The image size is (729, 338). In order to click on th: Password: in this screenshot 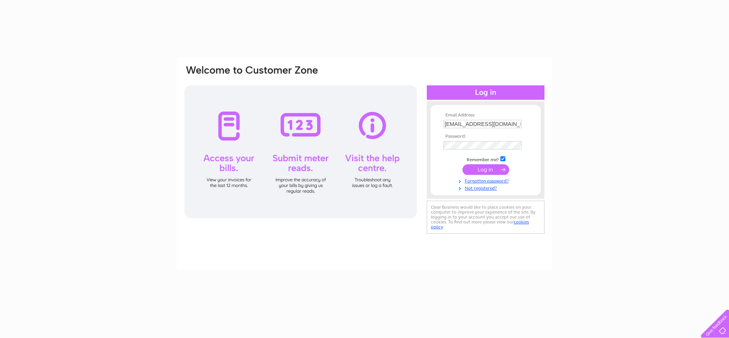, I will do `click(485, 137)`.